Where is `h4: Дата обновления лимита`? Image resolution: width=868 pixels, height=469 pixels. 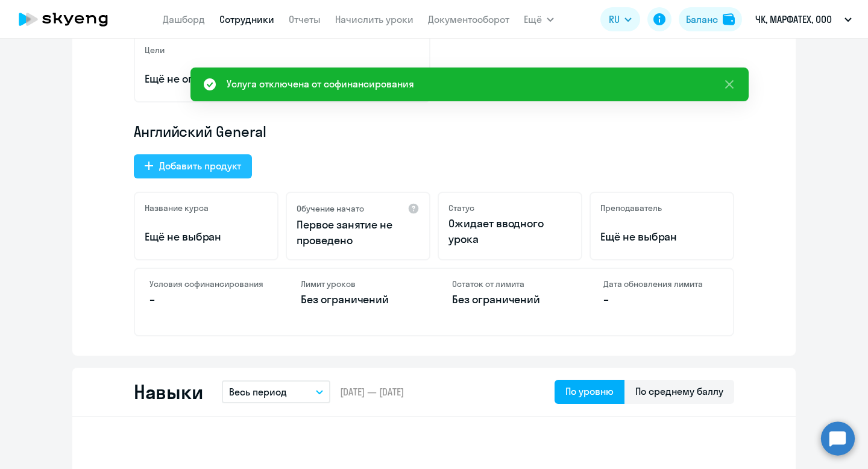
h4: Дата обновления лимита is located at coordinates (660, 284).